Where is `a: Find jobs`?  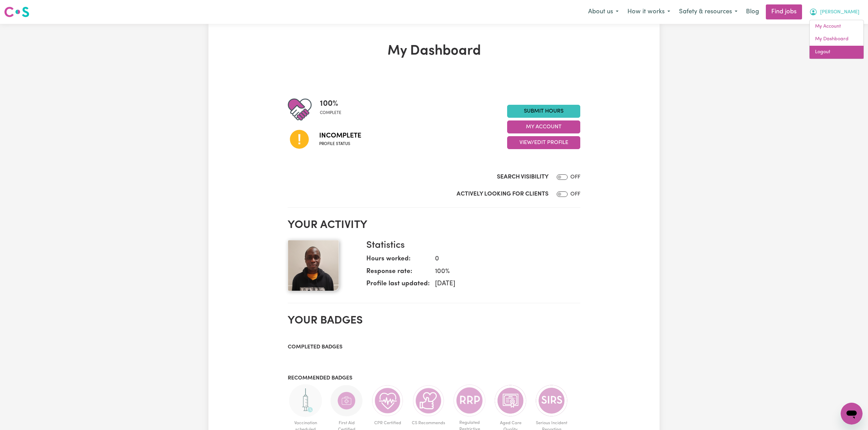 a: Find jobs is located at coordinates (784, 12).